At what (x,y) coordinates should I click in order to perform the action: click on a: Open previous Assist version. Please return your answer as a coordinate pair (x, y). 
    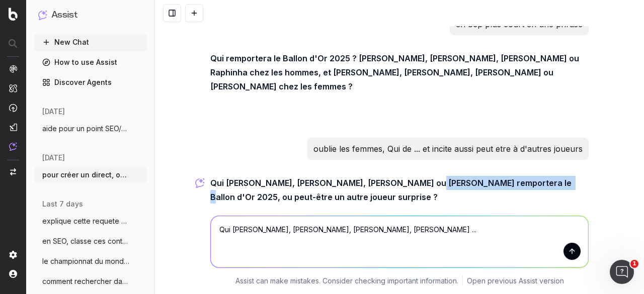
    Looking at the image, I should click on (516, 281).